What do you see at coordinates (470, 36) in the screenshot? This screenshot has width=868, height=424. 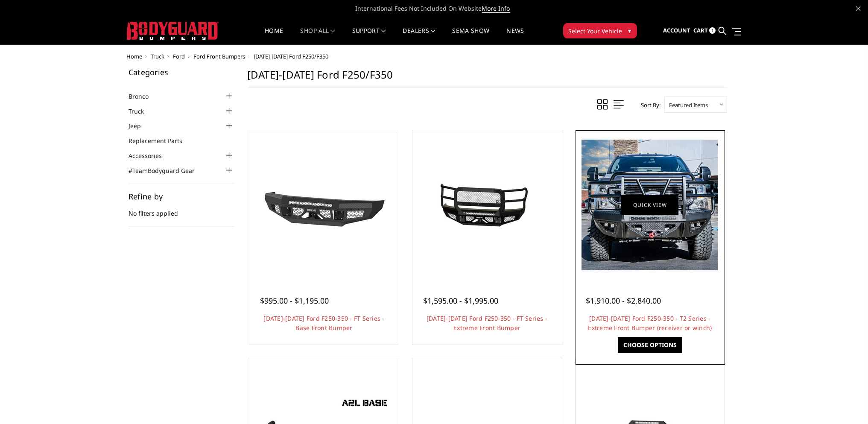 I see `a: SEMA Show` at bounding box center [470, 36].